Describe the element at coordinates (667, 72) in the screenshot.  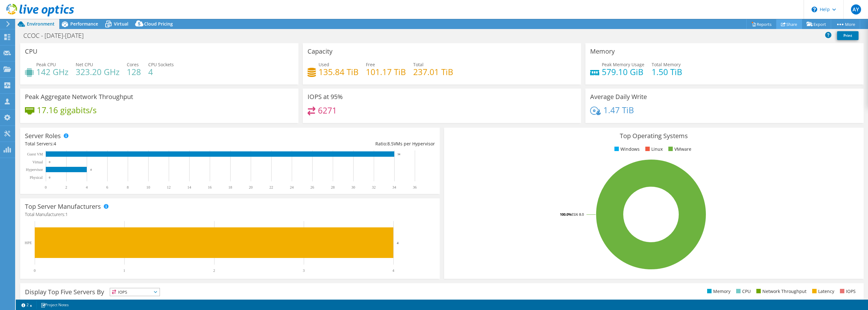
I see `h4: 1.50 TiB` at that location.